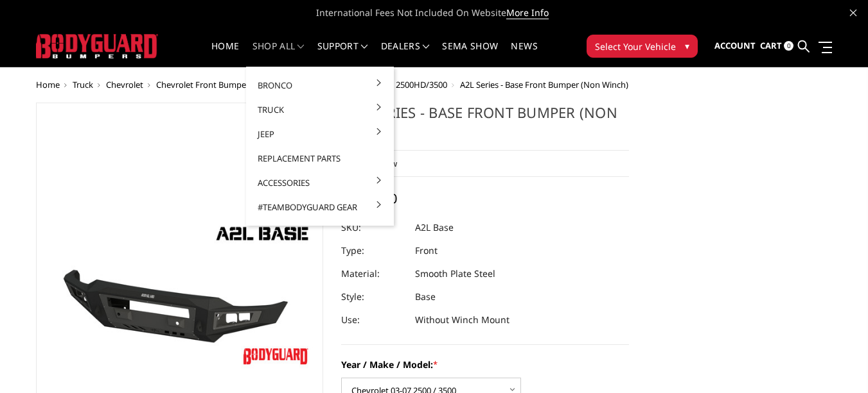 The image size is (868, 393). What do you see at coordinates (373, 297) in the screenshot?
I see `dt: Style:` at bounding box center [373, 297].